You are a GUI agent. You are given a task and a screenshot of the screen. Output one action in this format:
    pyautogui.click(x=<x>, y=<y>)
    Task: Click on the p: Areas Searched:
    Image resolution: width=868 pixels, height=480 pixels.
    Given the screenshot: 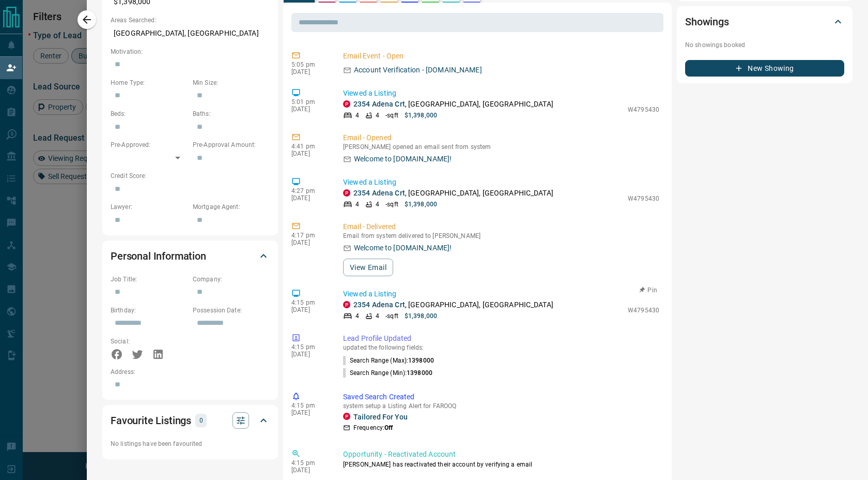 What is the action you would take?
    pyautogui.click(x=190, y=21)
    